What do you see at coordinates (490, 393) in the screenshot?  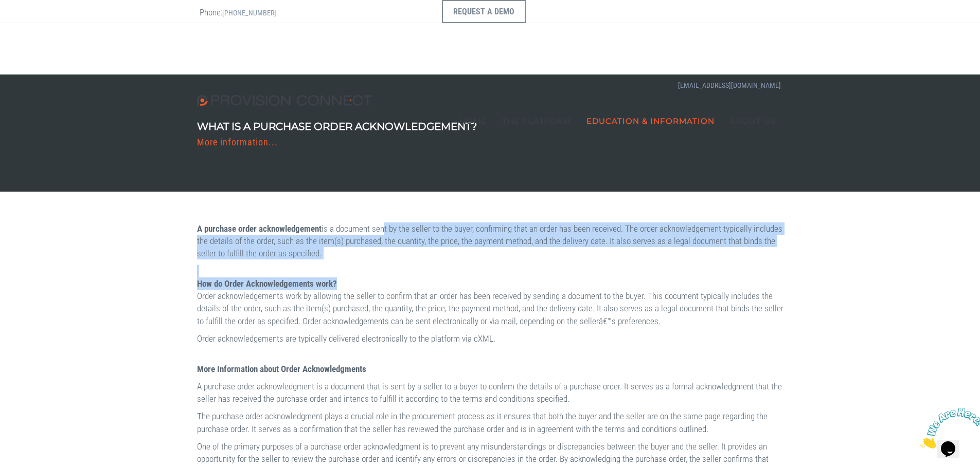 I see `p: A purchase order acknowledgment is a document that is sent by a seller to a buyer to confirm the ...` at bounding box center [490, 393].